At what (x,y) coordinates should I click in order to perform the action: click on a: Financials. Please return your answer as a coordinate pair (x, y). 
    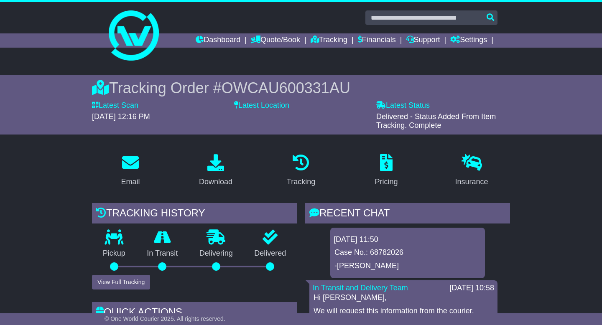
    Looking at the image, I should click on (376, 41).